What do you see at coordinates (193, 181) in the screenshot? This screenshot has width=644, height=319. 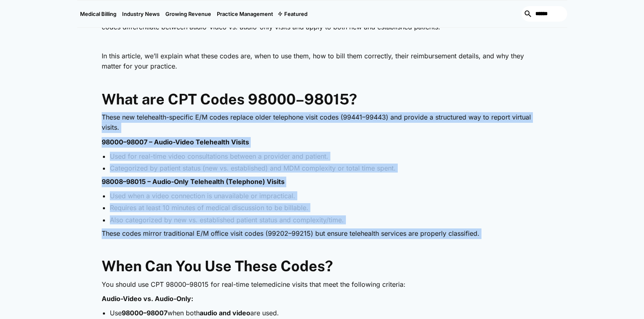 I see `strong: 98008–98015 – Audio-Only Telehealth (Telephone) Visits` at bounding box center [193, 181].